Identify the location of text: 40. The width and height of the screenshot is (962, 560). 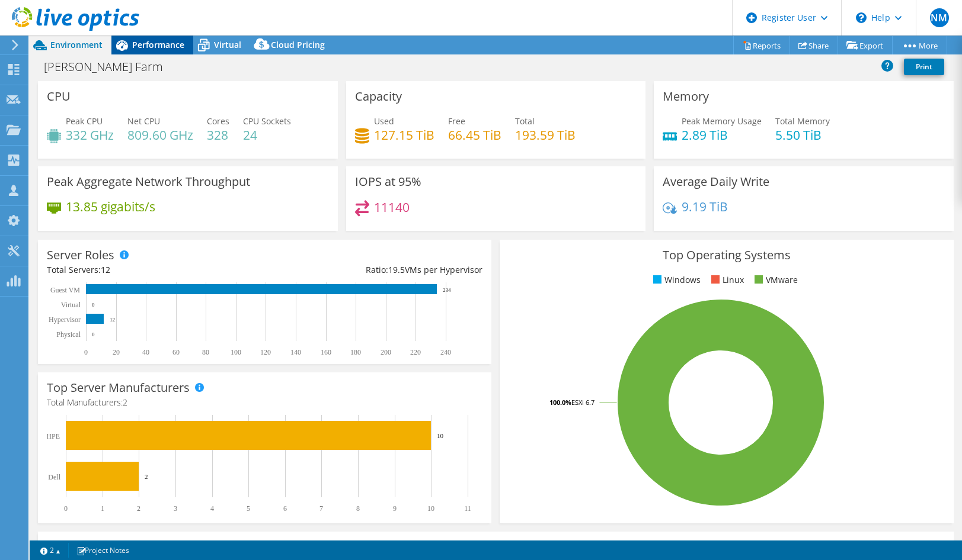
(146, 353).